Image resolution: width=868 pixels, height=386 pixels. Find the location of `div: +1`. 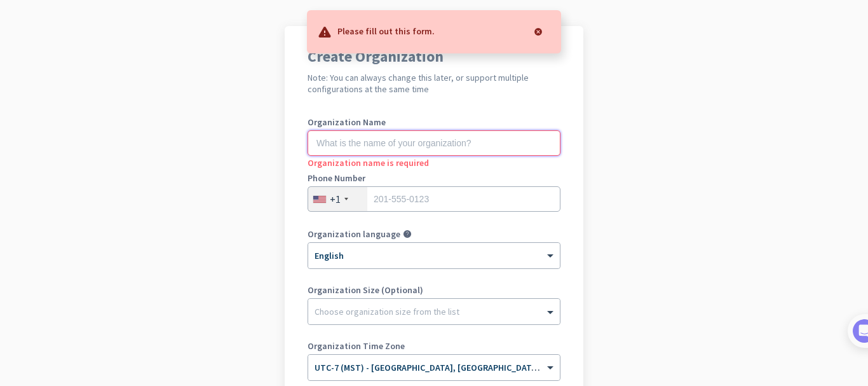

div: +1 is located at coordinates (335, 199).